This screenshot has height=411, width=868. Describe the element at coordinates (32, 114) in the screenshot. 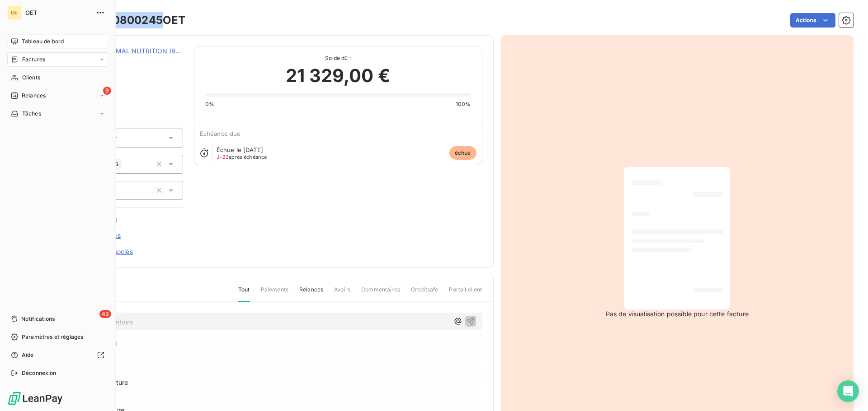

I see `span: Tâches` at that location.